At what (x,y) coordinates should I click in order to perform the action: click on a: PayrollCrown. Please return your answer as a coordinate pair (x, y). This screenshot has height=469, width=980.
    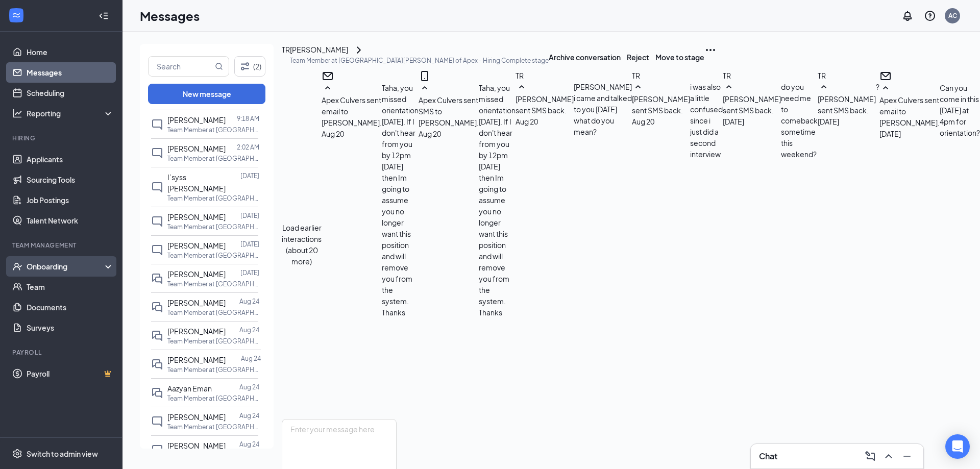
    Looking at the image, I should click on (70, 373).